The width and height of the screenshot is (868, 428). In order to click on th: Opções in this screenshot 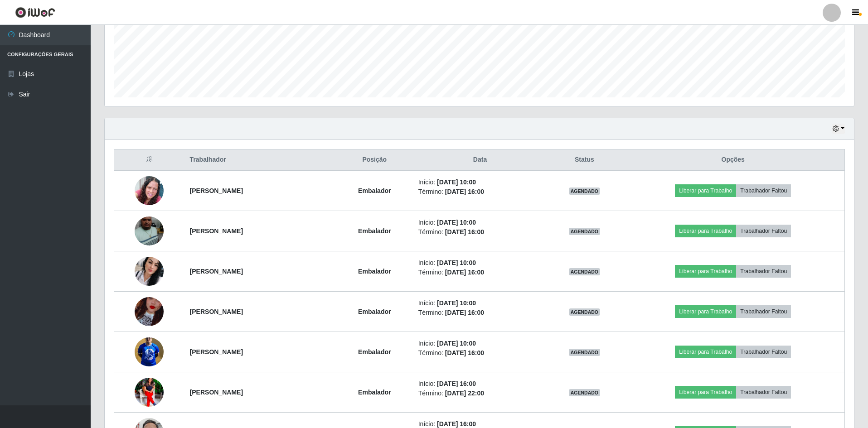, I will do `click(733, 160)`.